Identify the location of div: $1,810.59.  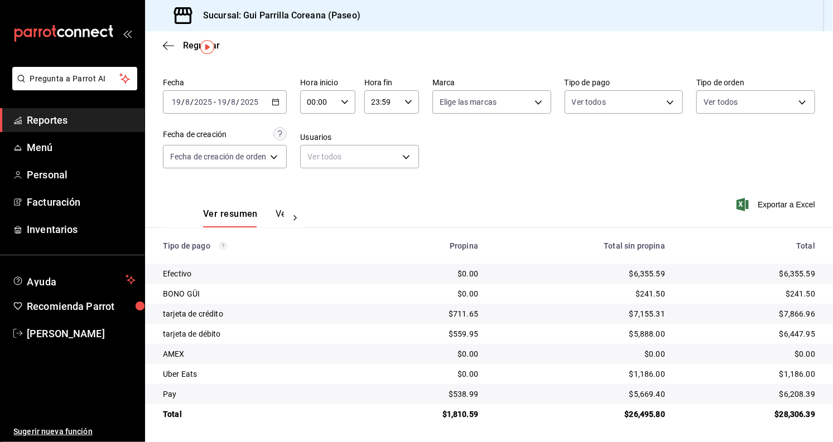
(423, 415).